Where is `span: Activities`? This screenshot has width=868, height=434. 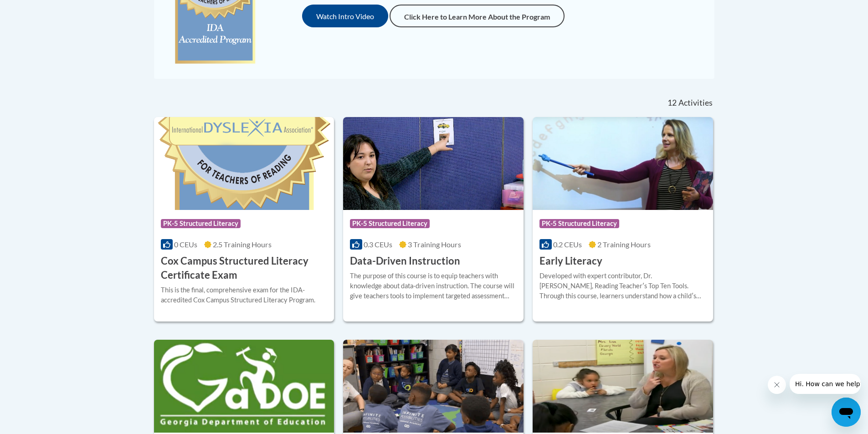 span: Activities is located at coordinates (695, 103).